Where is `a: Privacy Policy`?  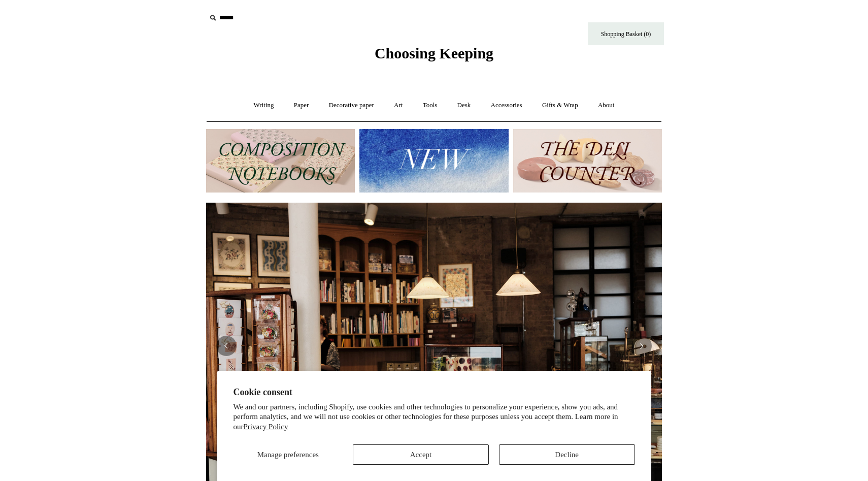
a: Privacy Policy is located at coordinates (266, 427).